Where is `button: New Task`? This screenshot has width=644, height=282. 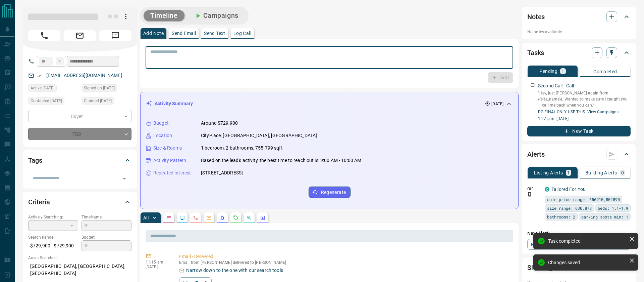 button: New Task is located at coordinates (579, 131).